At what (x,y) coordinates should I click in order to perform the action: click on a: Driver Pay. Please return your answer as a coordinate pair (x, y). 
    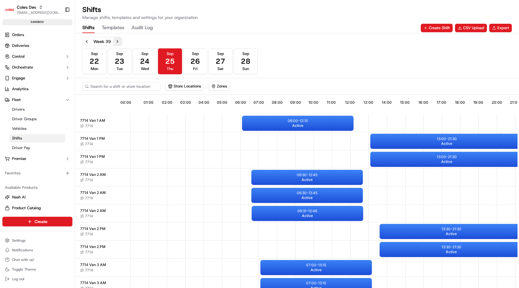
    Looking at the image, I should click on (37, 148).